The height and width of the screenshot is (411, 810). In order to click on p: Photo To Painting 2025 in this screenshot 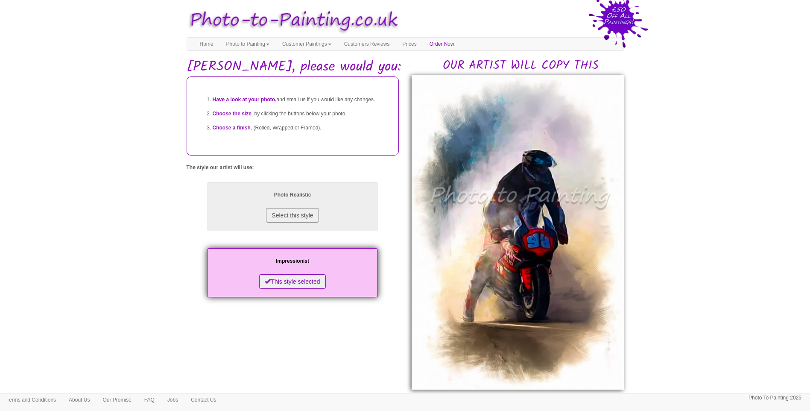, I will do `click(775, 398)`.